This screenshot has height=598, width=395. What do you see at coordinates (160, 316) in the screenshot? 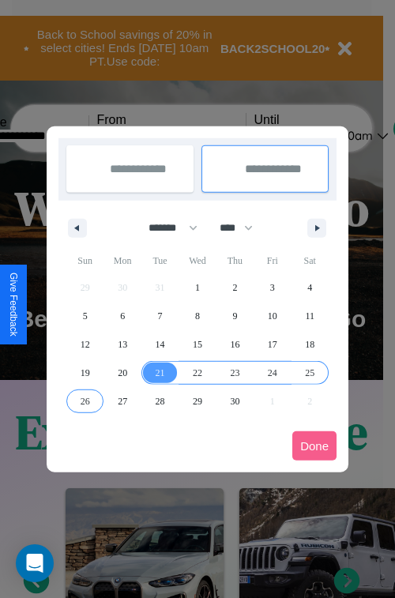
I see `span: 7` at bounding box center [160, 316].